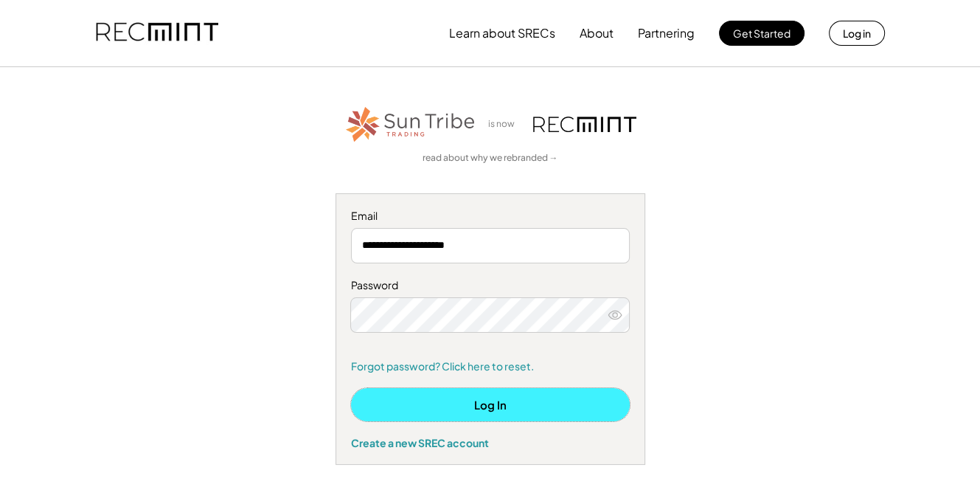 Image resolution: width=980 pixels, height=501 pixels. What do you see at coordinates (490, 443) in the screenshot?
I see `div: Create a new SREC account` at bounding box center [490, 443].